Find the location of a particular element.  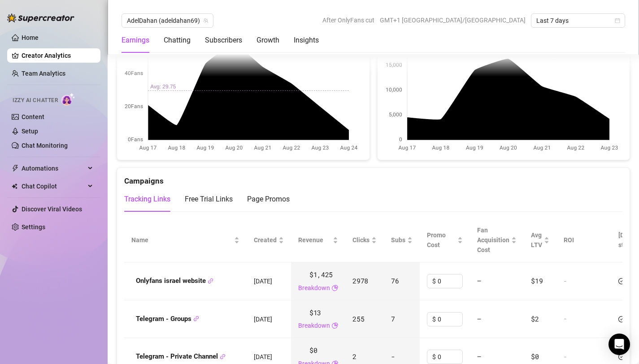

span: 7 is located at coordinates (393, 319).